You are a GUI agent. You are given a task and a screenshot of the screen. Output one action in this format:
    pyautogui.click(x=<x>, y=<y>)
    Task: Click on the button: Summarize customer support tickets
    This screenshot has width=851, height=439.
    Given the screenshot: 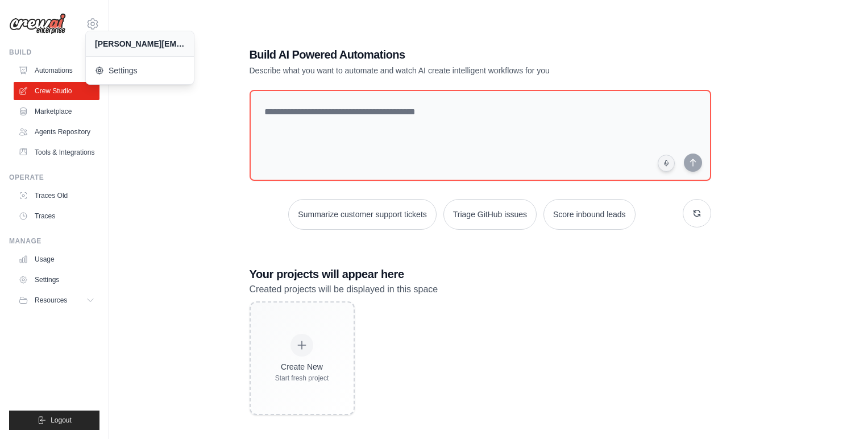 What is the action you would take?
    pyautogui.click(x=362, y=214)
    